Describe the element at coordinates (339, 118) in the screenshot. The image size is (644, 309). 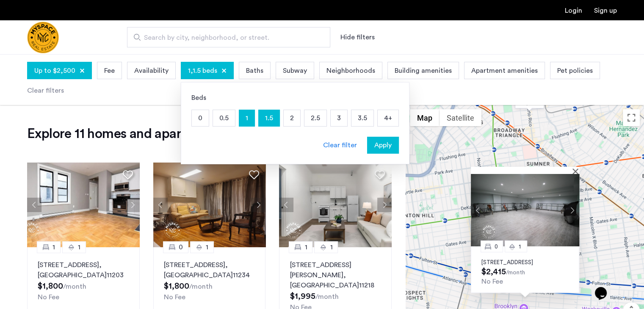
I see `p: 3` at that location.